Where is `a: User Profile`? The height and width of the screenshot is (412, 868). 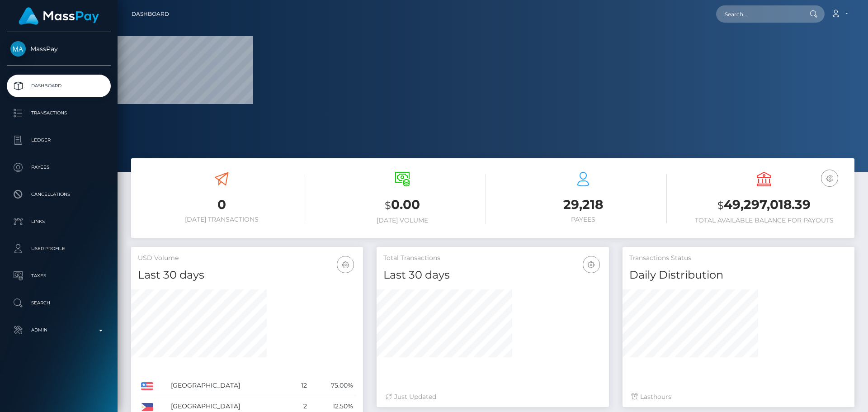
a: User Profile is located at coordinates (59, 249).